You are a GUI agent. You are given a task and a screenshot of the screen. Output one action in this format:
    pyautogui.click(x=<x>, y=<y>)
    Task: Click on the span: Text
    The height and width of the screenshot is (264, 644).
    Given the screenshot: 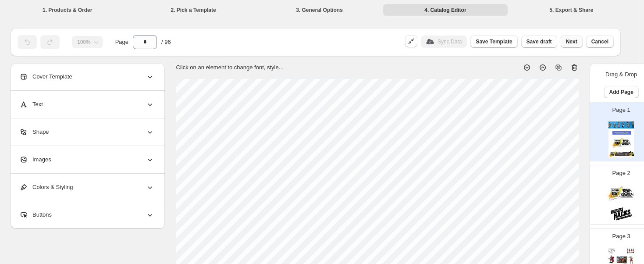 What is the action you would take?
    pyautogui.click(x=31, y=104)
    